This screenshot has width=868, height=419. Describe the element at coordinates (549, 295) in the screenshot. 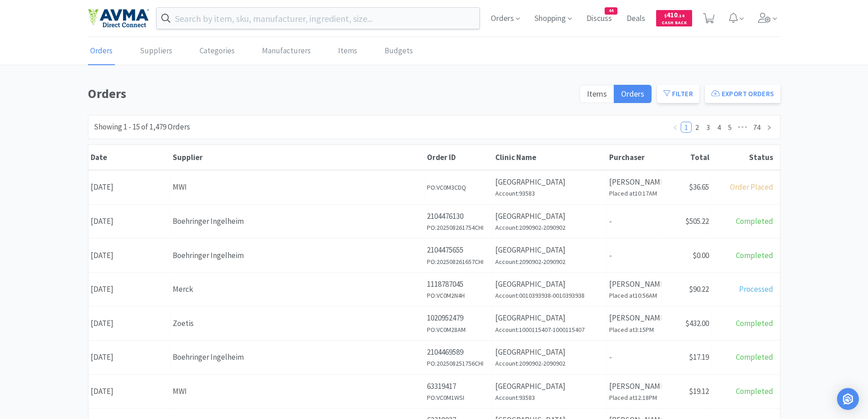

I see `h6: Account: 0010393938-0010393938` at that location.